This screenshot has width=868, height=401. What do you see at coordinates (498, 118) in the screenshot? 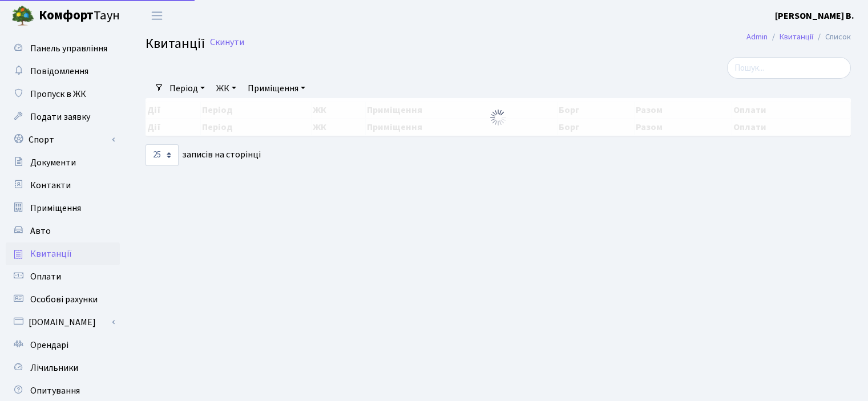
I see `img: Обробка...` at bounding box center [498, 118].